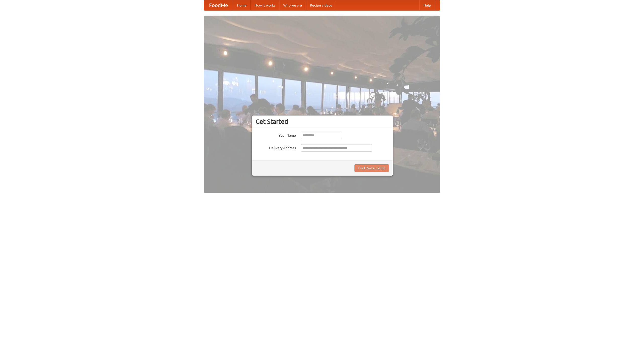 This screenshot has width=644, height=356. What do you see at coordinates (428, 5) in the screenshot?
I see `a: Help` at bounding box center [428, 5].